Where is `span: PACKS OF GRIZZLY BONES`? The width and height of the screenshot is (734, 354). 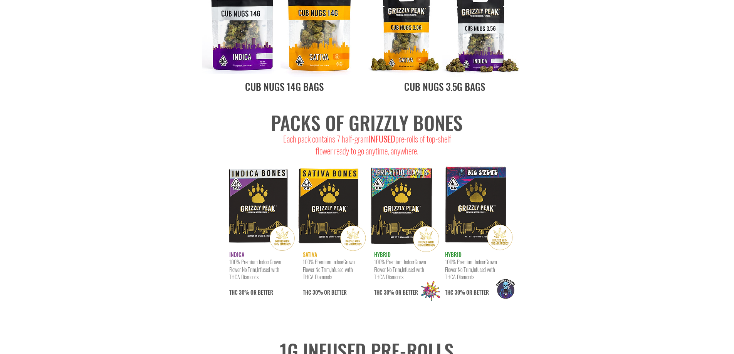
span: PACKS OF GRIZZLY BONES is located at coordinates (367, 122).